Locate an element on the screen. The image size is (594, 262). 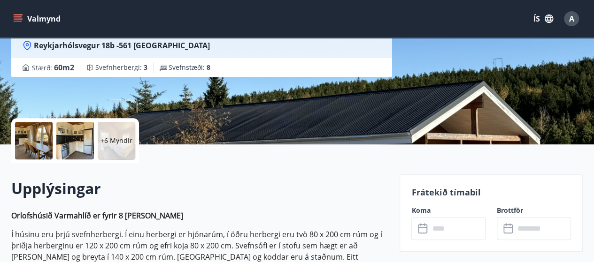
label: Brottför is located at coordinates (534, 211).